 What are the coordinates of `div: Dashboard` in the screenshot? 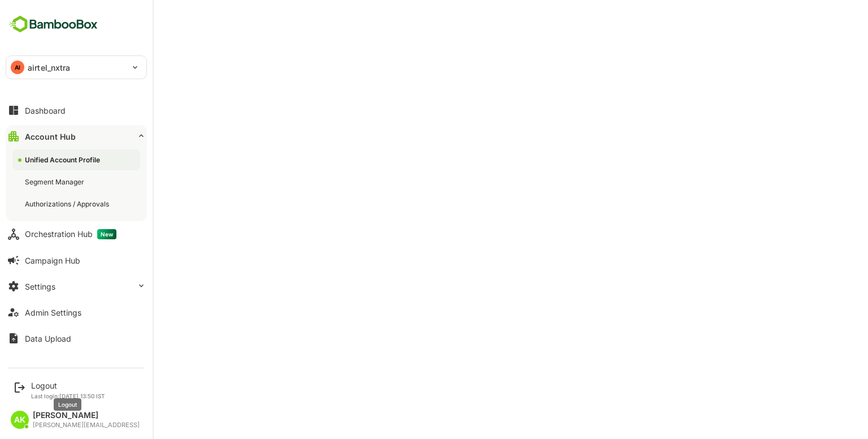 It's located at (45, 110).